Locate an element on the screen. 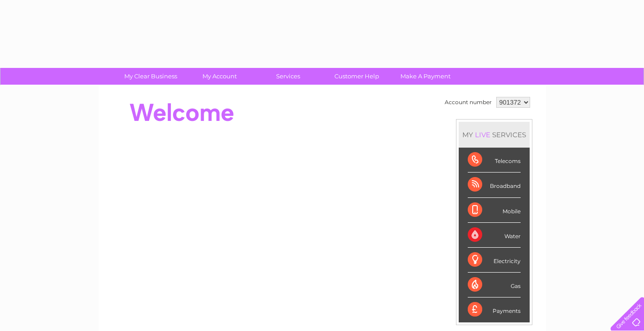 Image resolution: width=644 pixels, height=331 pixels. div: Gas is located at coordinates (494, 285).